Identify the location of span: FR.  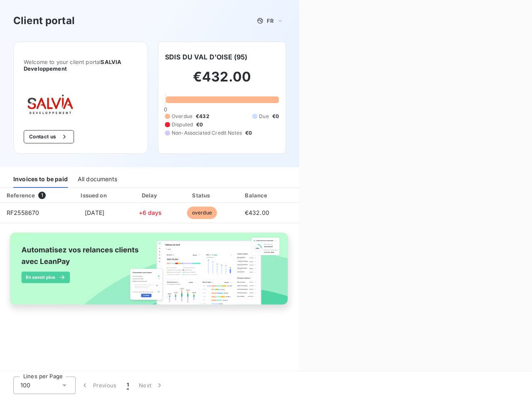
(270, 21).